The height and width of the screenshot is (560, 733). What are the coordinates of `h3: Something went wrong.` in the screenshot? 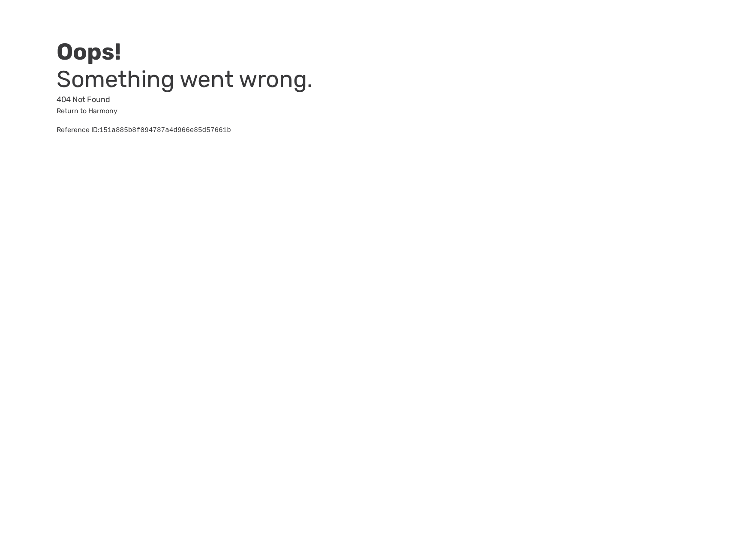 It's located at (198, 79).